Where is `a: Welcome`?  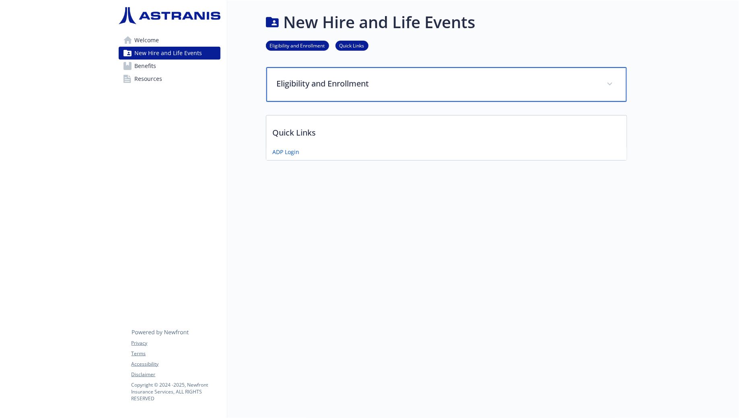 a: Welcome is located at coordinates (169, 40).